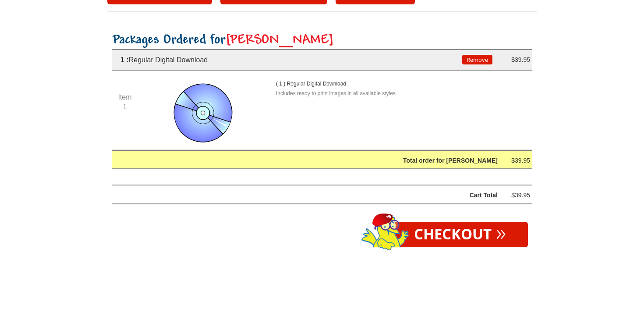  Describe the element at coordinates (125, 102) in the screenshot. I see `div: Item 1` at that location.